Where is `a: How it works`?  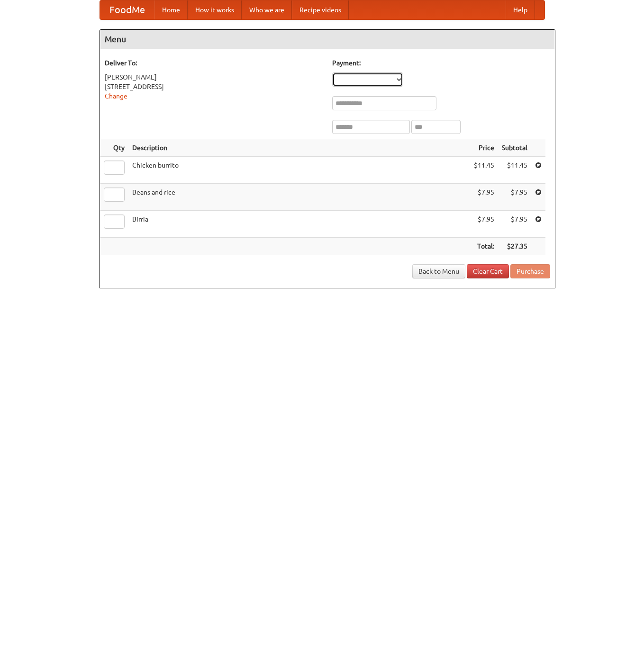 a: How it works is located at coordinates (214, 10).